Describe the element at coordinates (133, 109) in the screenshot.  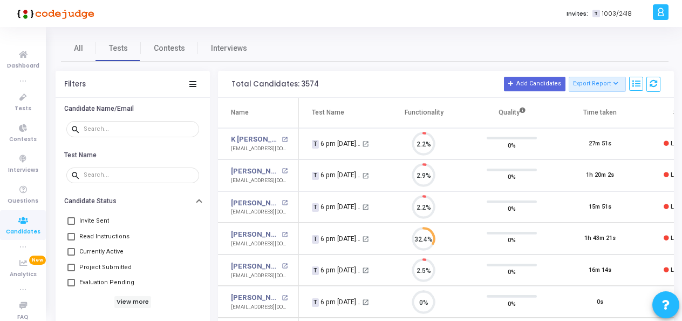
I see `button: Candidate Name/Email` at that location.